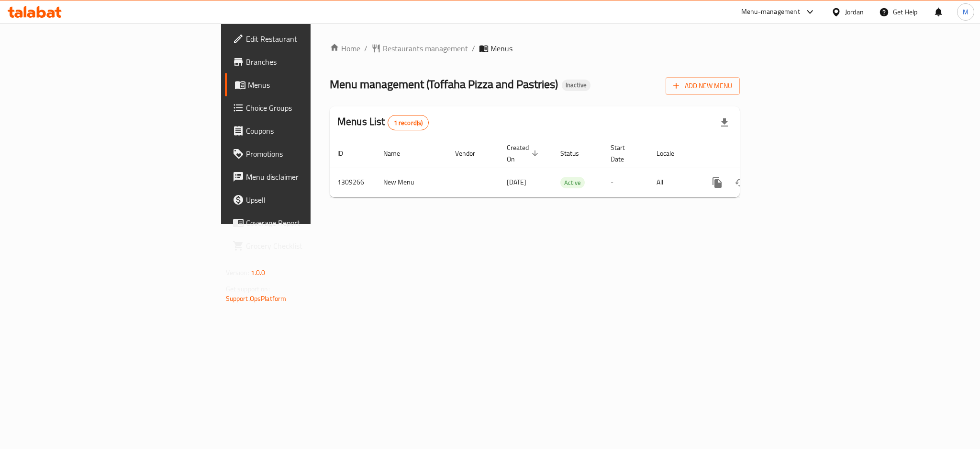 The image size is (980, 449). What do you see at coordinates (717, 182) in the screenshot?
I see `button: more` at bounding box center [717, 182].